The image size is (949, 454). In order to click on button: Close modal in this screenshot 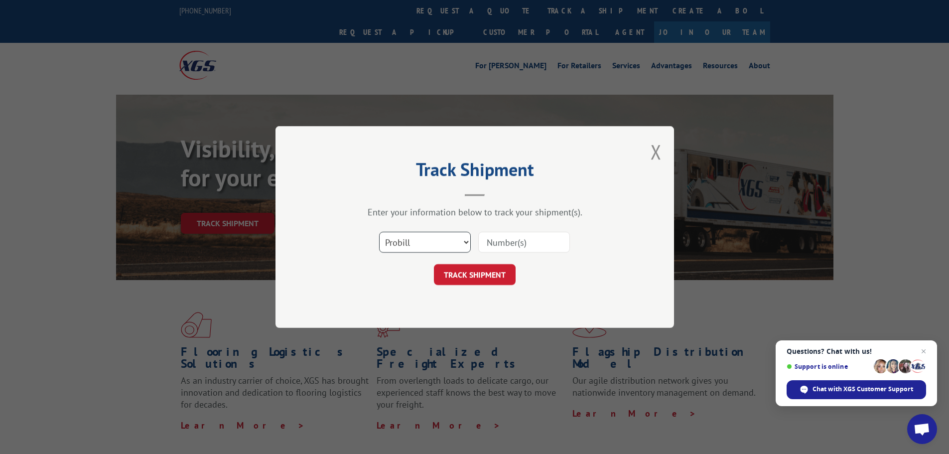, I will do `click(656, 151)`.